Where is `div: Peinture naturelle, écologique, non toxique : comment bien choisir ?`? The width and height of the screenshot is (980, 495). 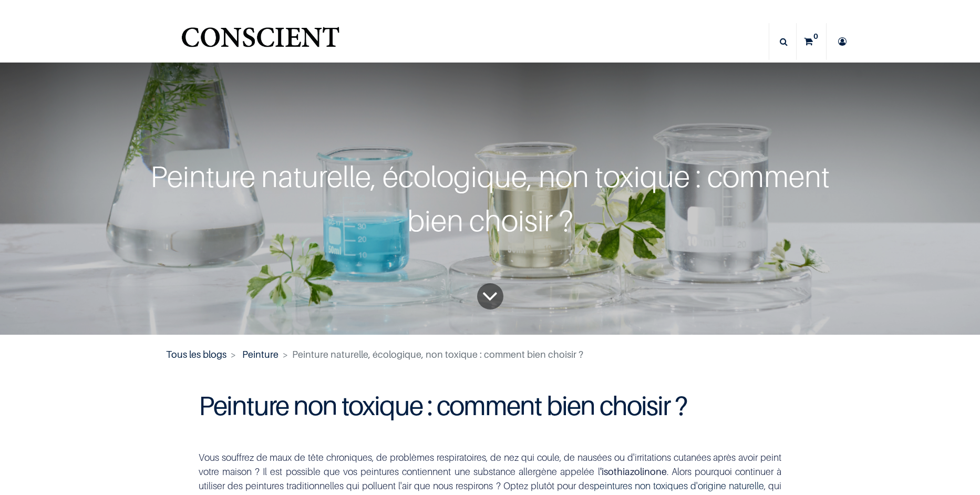
div: Peinture naturelle, écologique, non toxique : comment bien choisir ? is located at coordinates (490, 198).